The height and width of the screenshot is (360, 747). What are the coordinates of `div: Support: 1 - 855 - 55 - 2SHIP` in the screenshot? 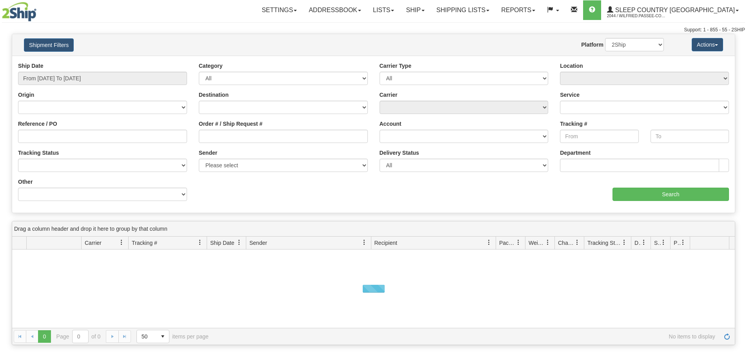 It's located at (373, 30).